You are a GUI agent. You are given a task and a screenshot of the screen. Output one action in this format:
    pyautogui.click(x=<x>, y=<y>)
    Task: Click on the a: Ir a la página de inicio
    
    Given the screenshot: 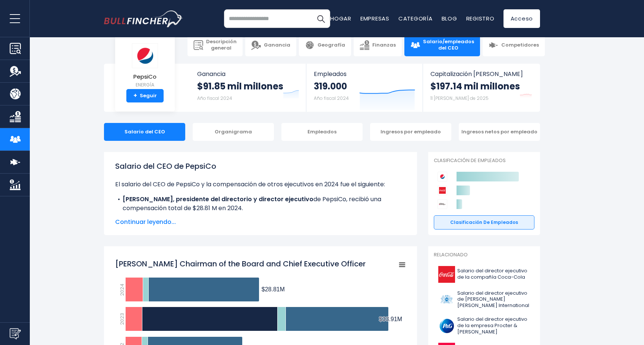 What is the action you would take?
    pyautogui.click(x=143, y=19)
    